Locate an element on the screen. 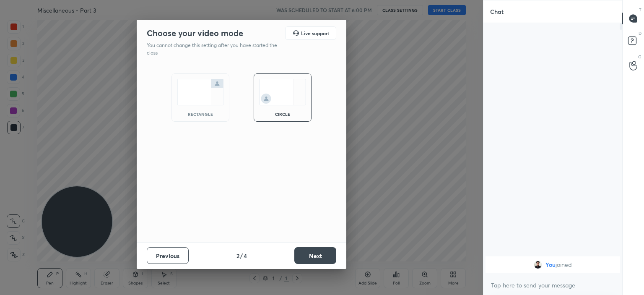 The width and height of the screenshot is (644, 295). p: You cannot change this setting after you have started the class is located at coordinates (215, 49).